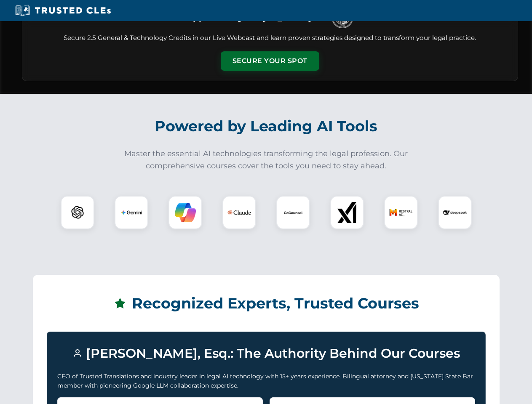  I want to click on h2: Powered by Leading AI Tools, so click(266, 126).